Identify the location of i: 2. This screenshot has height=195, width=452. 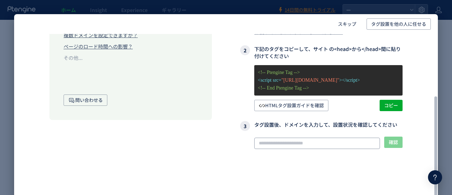
(245, 50).